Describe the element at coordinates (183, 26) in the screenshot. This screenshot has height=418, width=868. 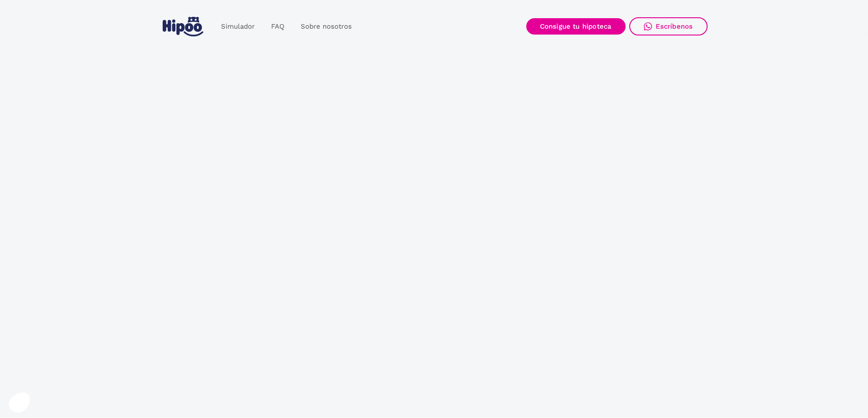
I see `a: home` at that location.